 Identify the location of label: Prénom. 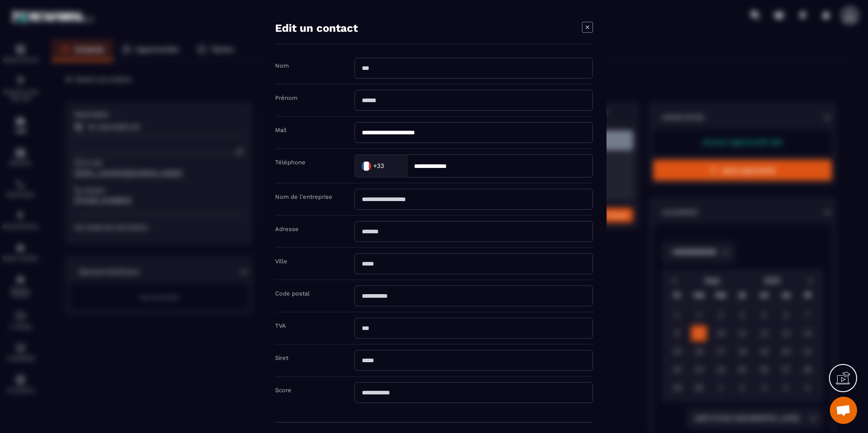
(286, 98).